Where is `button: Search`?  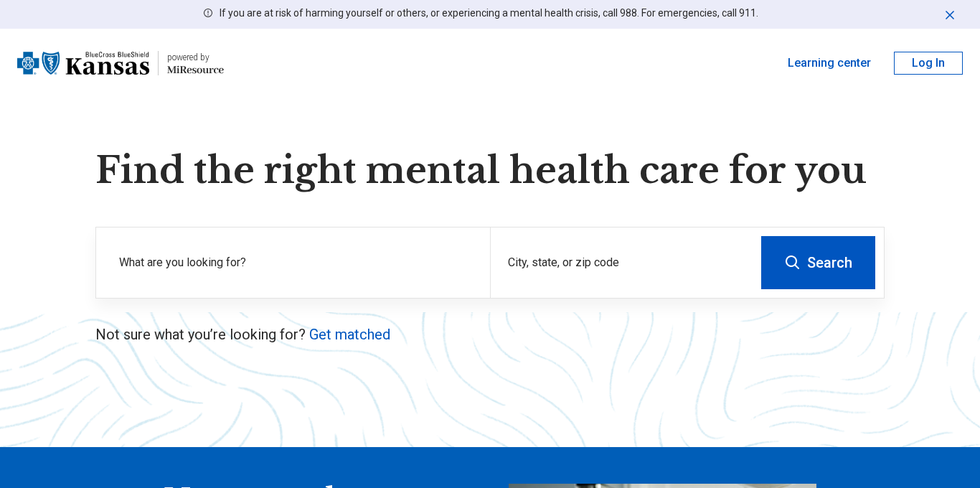
button: Search is located at coordinates (818, 263).